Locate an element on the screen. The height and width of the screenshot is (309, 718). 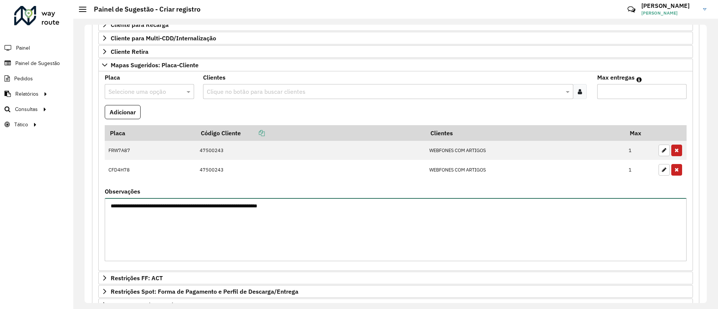
span: Consultas is located at coordinates (26, 109).